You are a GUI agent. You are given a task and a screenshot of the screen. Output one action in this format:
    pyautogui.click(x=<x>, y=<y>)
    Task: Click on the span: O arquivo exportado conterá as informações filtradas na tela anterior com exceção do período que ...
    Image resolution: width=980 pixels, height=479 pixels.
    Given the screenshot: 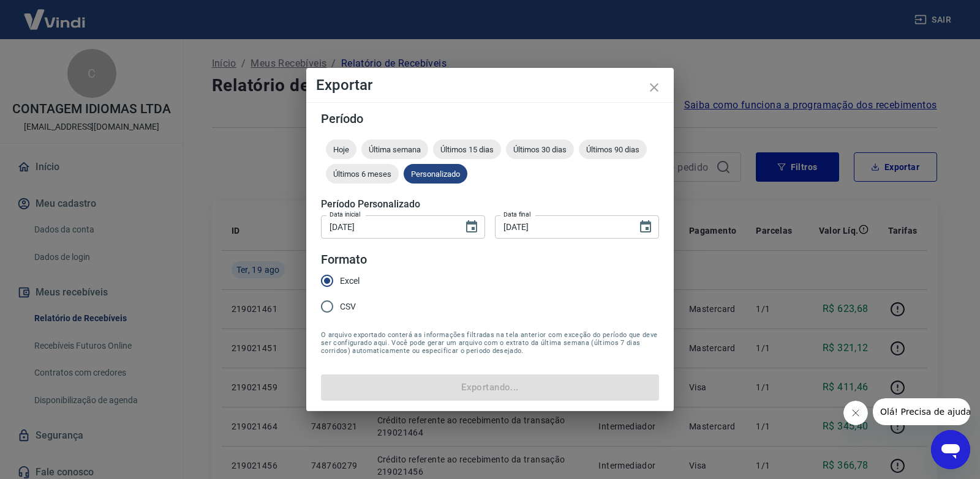 What is the action you would take?
    pyautogui.click(x=490, y=343)
    